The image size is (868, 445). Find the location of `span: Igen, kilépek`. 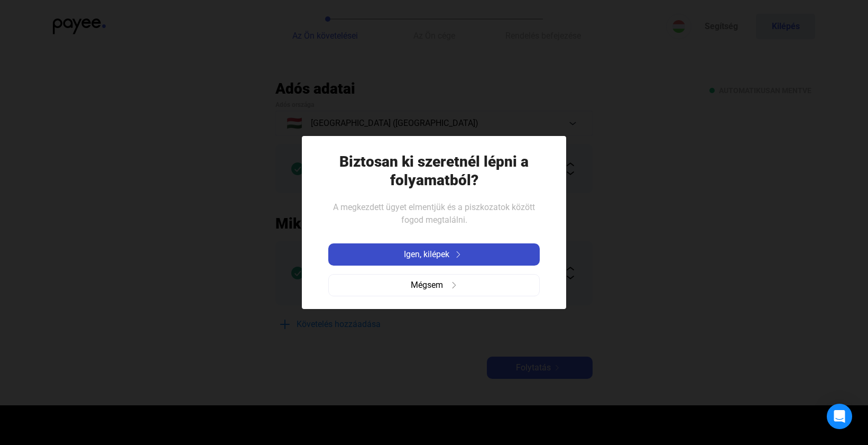

span: Igen, kilépek is located at coordinates (426, 254).